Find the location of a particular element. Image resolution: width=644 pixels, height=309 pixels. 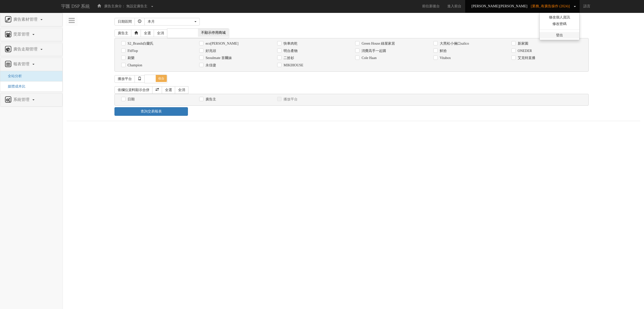

label: Green House 綠屋家居 is located at coordinates (378, 43).